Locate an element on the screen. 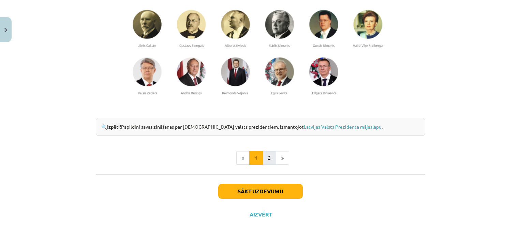 Image resolution: width=521 pixels, height=241 pixels. button: Sākt uzdevumu is located at coordinates (260, 192).